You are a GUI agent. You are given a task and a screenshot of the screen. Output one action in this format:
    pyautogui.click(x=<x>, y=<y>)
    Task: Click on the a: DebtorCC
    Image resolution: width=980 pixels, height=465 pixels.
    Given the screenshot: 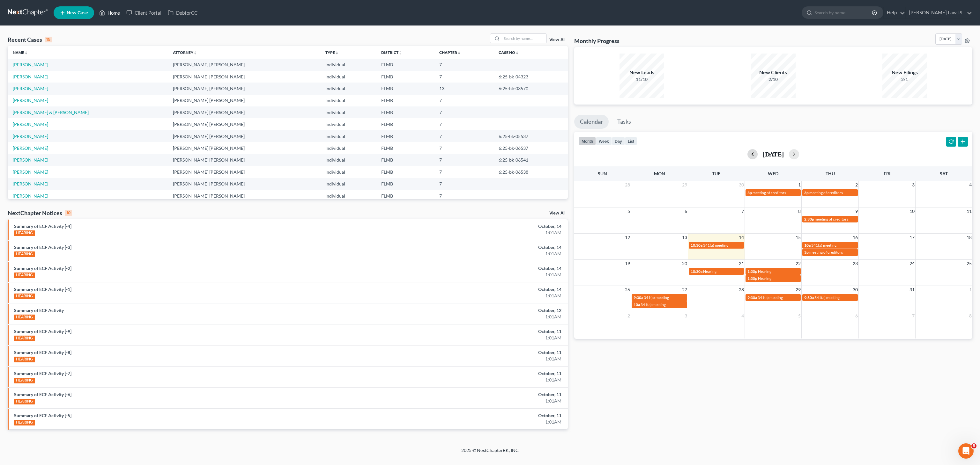 What is the action you would take?
    pyautogui.click(x=182, y=12)
    